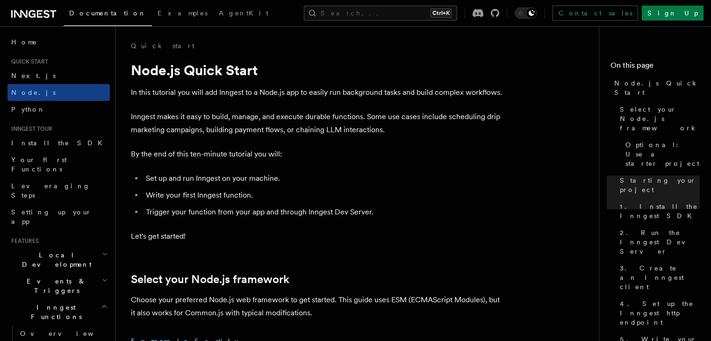 The image size is (711, 341). Describe the element at coordinates (660, 211) in the screenshot. I see `span: 1. Install the Inngest SDK` at that location.